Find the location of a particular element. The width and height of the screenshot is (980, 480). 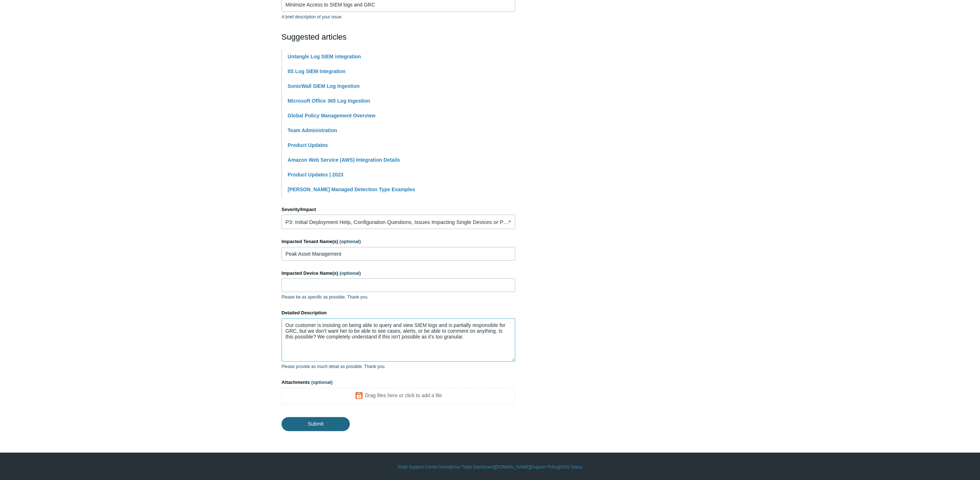

a: Global Policy Management Overview is located at coordinates (332, 116).